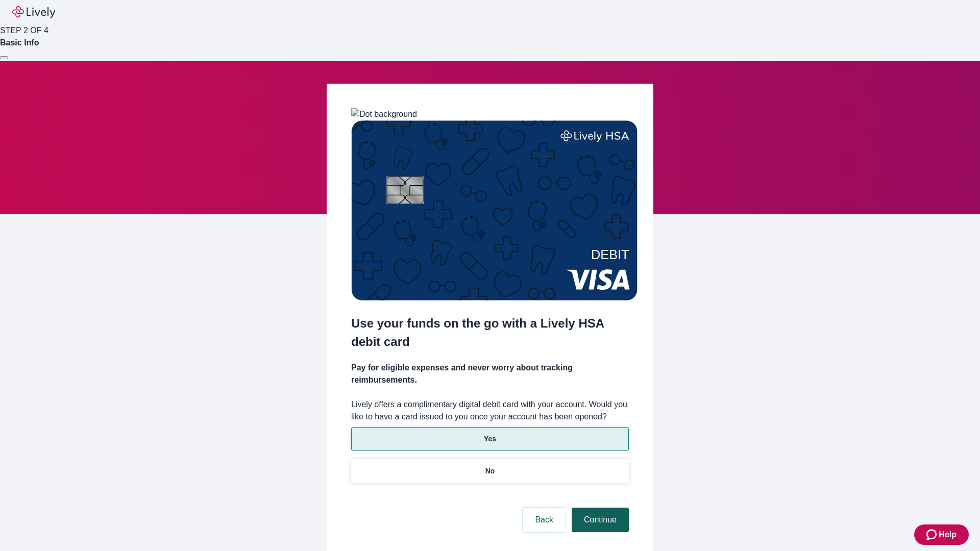  Describe the element at coordinates (34, 12) in the screenshot. I see `img: Lively` at that location.